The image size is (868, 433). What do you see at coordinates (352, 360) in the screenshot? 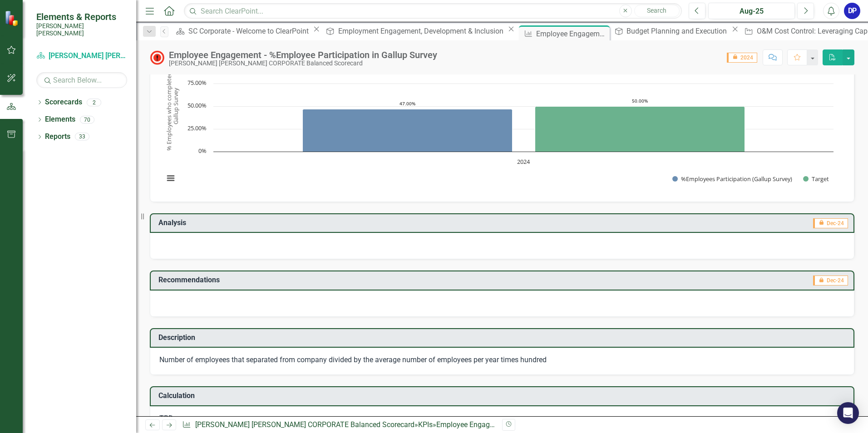
I see `span: Number of employees that separated from company divided by the average number of employees per ye...` at bounding box center [352, 360].